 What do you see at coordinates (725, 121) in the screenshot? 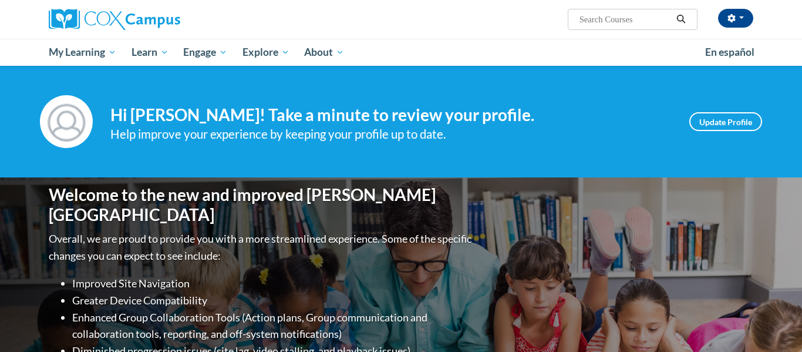
I see `a: Update Profile` at bounding box center [725, 121].